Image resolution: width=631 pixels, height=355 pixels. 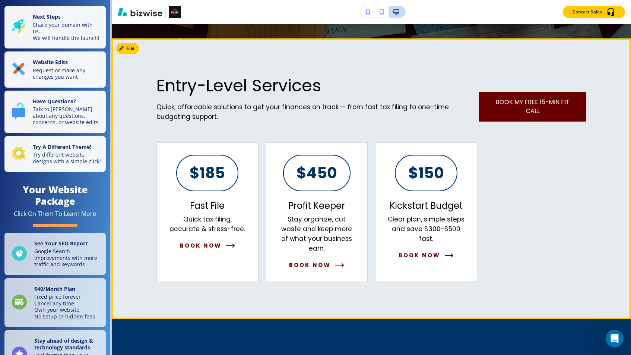 What do you see at coordinates (594, 12) in the screenshot?
I see `button: Contact Sales` at bounding box center [594, 12].